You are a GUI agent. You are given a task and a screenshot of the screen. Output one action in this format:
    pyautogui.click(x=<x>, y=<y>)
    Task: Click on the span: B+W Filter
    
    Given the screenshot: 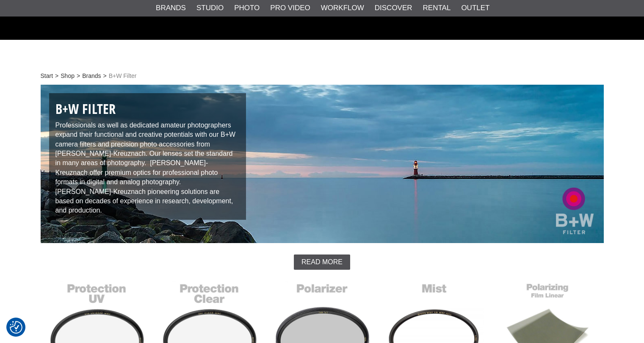 What is the action you would take?
    pyautogui.click(x=123, y=76)
    